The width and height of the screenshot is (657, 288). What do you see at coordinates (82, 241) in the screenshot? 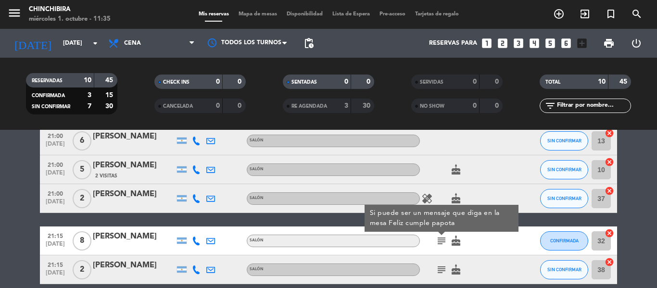
I see `span: 8` at bounding box center [82, 241].